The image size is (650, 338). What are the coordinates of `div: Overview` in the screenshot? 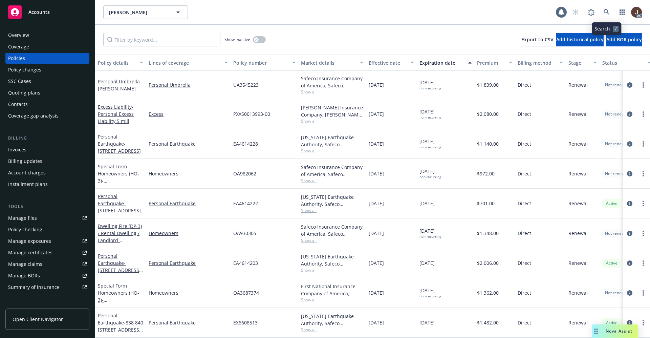 It's located at (19, 35).